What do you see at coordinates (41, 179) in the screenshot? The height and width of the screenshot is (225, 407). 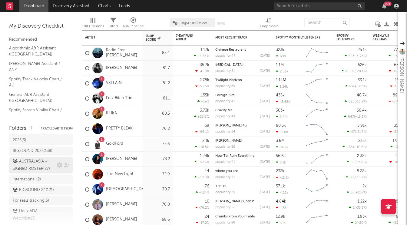 I see `a: international.(2)` at bounding box center [41, 179].